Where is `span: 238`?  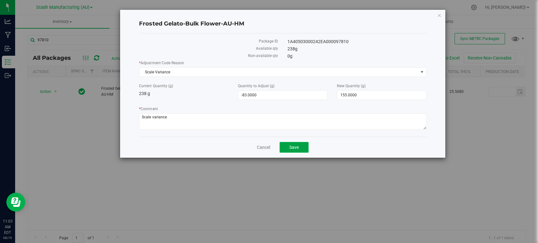 span: 238 is located at coordinates (292, 49).